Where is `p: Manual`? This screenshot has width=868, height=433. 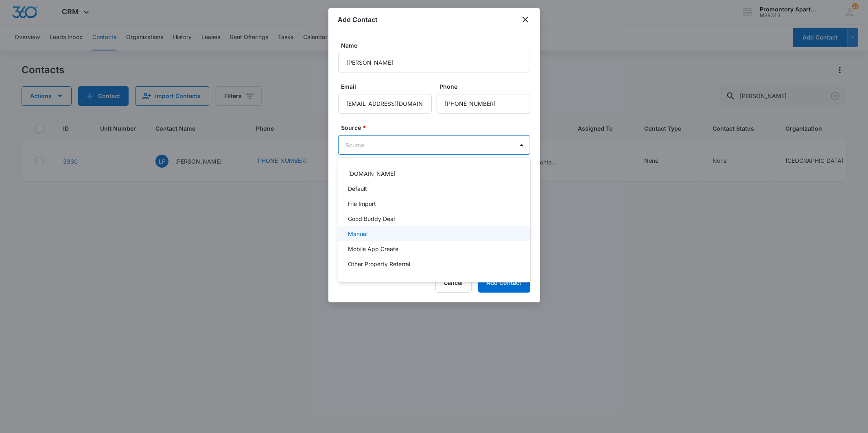
p: Manual is located at coordinates (358, 234).